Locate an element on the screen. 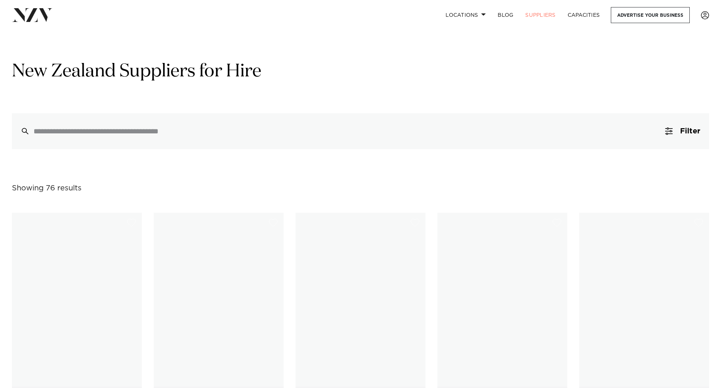 The width and height of the screenshot is (721, 389). span: Filter is located at coordinates (690, 131).